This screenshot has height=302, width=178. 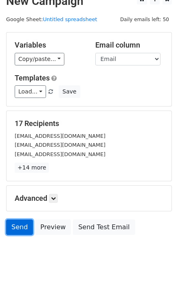 What do you see at coordinates (69, 92) in the screenshot?
I see `button: Save` at bounding box center [69, 92].